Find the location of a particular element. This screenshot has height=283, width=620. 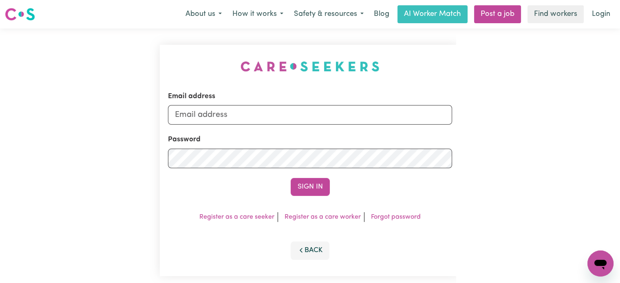

button: Sign In is located at coordinates (310, 187).